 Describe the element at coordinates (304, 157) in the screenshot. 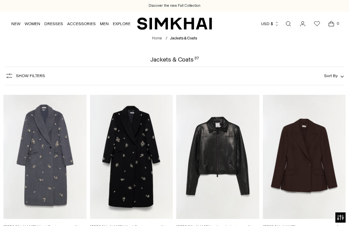

I see `a: Surabhi Blazer` at that location.